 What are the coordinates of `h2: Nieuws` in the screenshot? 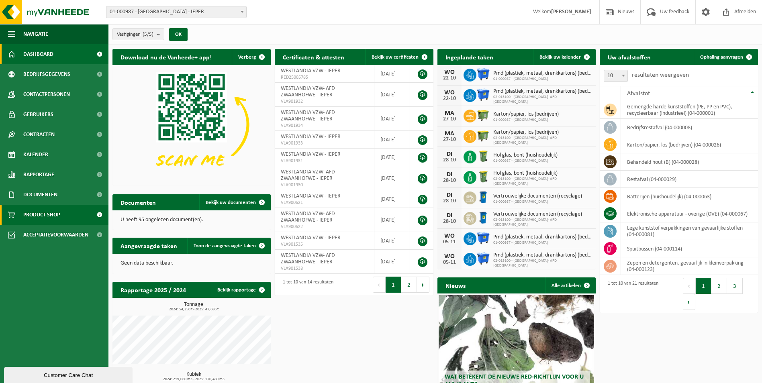 It's located at (455, 285).